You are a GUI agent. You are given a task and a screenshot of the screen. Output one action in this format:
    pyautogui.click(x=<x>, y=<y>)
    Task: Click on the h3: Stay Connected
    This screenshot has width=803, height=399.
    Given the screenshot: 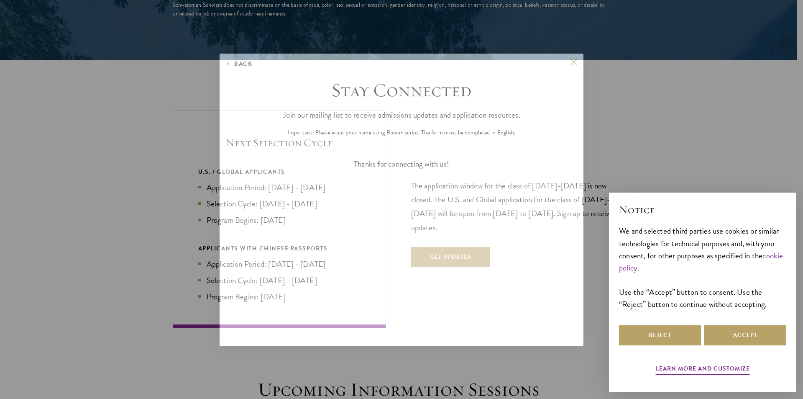 What is the action you would take?
    pyautogui.click(x=402, y=90)
    